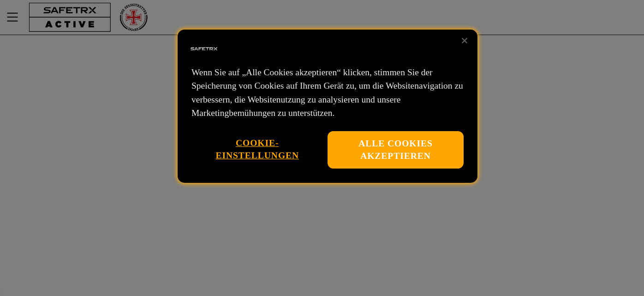 This screenshot has height=296, width=644. What do you see at coordinates (396, 150) in the screenshot?
I see `font: Alle Cookies akzeptieren` at bounding box center [396, 150].